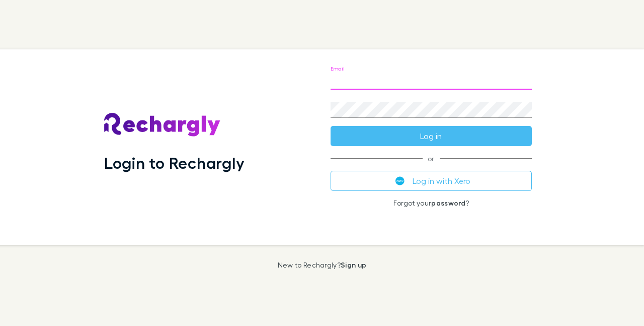 The width and height of the screenshot is (644, 326). What do you see at coordinates (174, 163) in the screenshot?
I see `h1: Login to Rechargly` at bounding box center [174, 163].